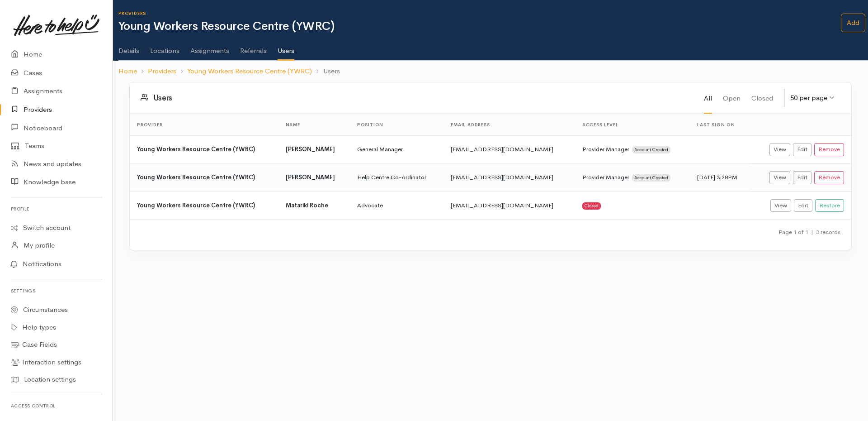  What do you see at coordinates (162, 71) in the screenshot?
I see `a: Providers` at bounding box center [162, 71].